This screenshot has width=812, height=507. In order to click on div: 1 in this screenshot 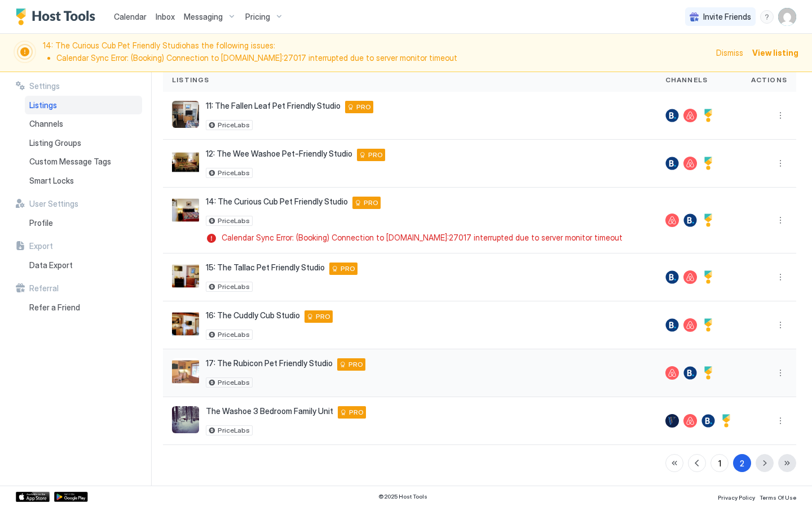, I will do `click(719, 463)`.